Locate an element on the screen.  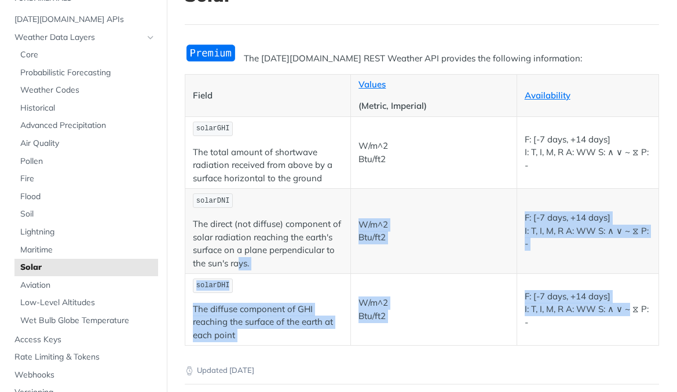
span: Low-Level Altitudes is located at coordinates (87, 303).